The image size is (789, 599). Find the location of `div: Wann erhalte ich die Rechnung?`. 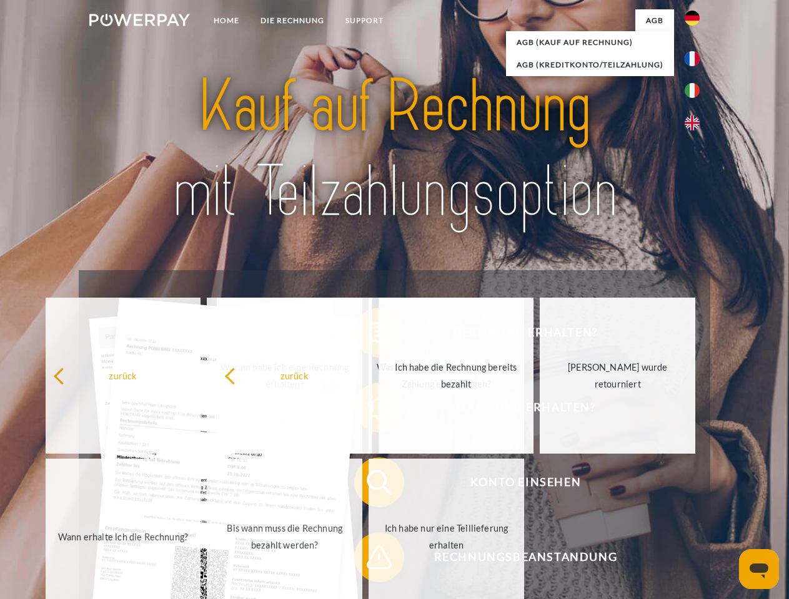

div: Wann erhalte ich die Rechnung? is located at coordinates (123, 536).